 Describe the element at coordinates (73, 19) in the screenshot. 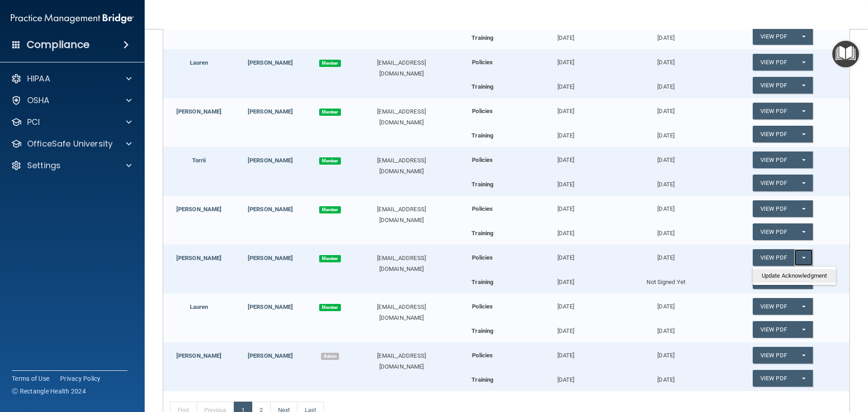

I see `img: PMB logo` at that location.